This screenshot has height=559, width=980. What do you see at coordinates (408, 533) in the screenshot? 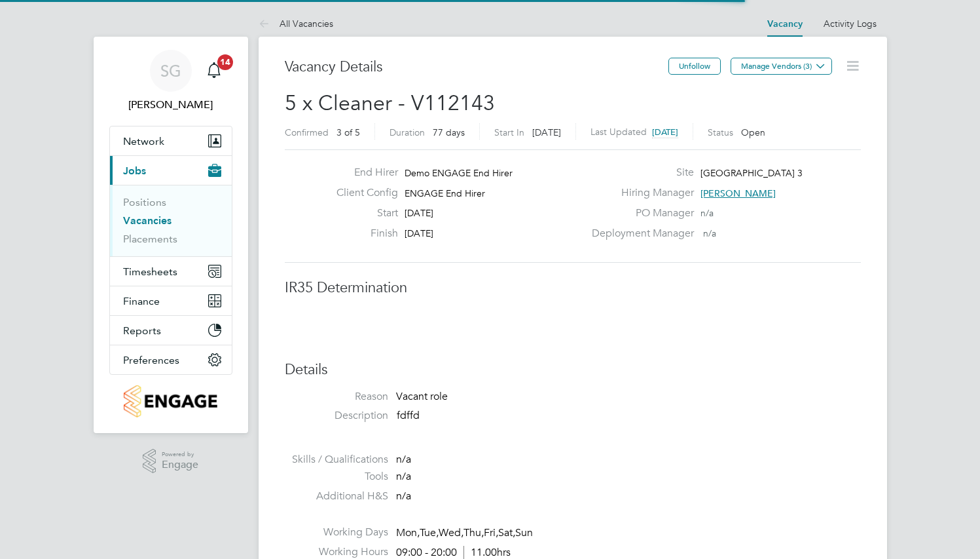
I see `span: Mon,` at bounding box center [408, 533].